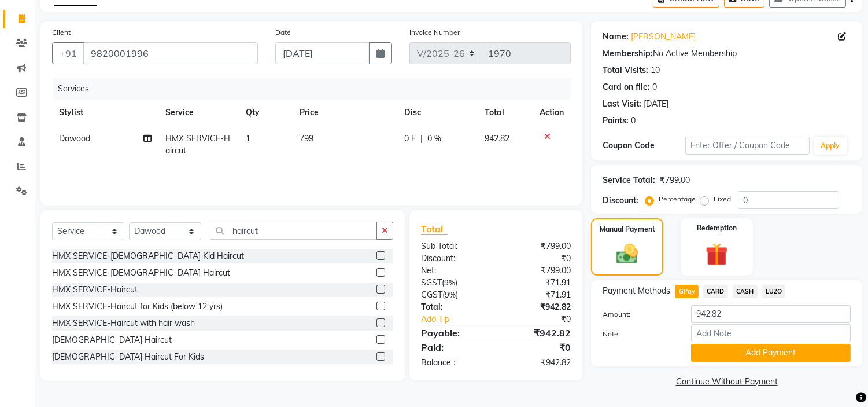 This screenshot has height=407, width=868. What do you see at coordinates (248, 138) in the screenshot?
I see `span: 1` at bounding box center [248, 138].